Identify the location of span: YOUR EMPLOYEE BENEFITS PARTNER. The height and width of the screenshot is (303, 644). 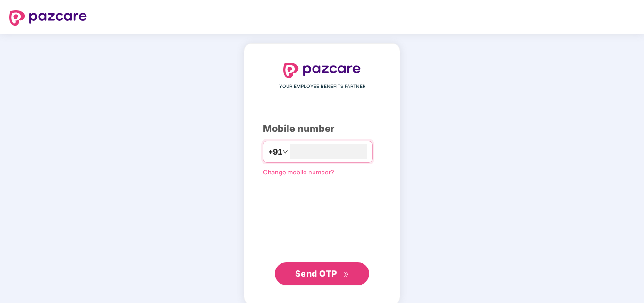
(322, 87).